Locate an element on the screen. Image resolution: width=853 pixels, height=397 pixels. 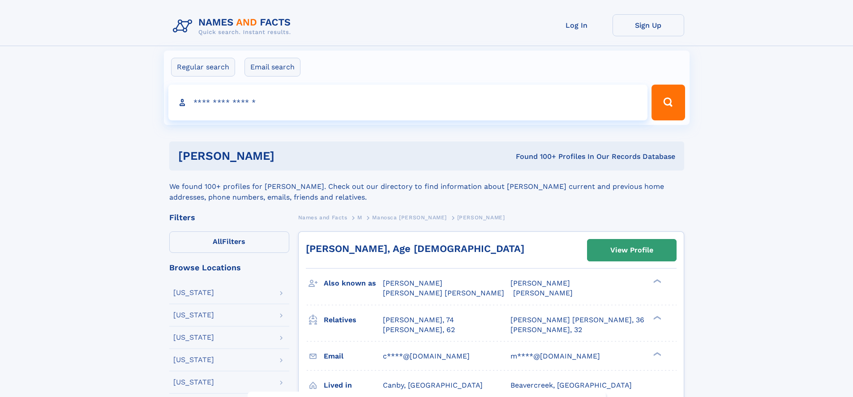
a: Names and Facts is located at coordinates (323, 217).